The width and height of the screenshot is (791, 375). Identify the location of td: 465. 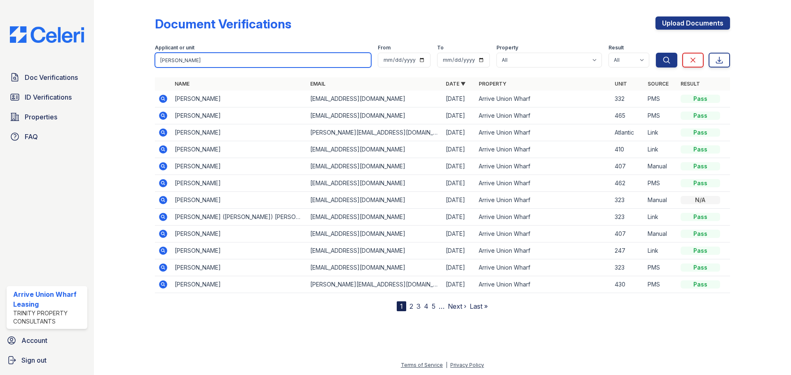
(628, 116).